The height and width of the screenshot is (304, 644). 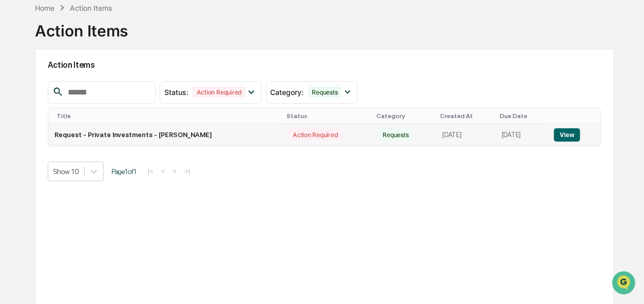 What do you see at coordinates (102, 83) in the screenshot?
I see `div: Start new chat` at bounding box center [102, 83].